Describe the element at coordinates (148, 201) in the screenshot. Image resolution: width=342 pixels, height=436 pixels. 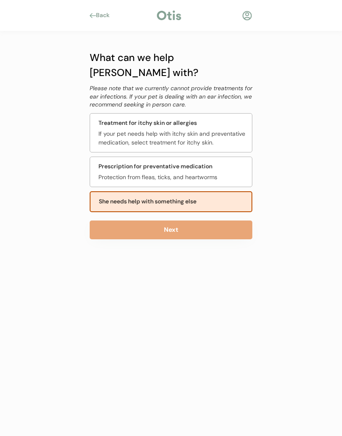
I see `div: She needs help with something else` at that location.